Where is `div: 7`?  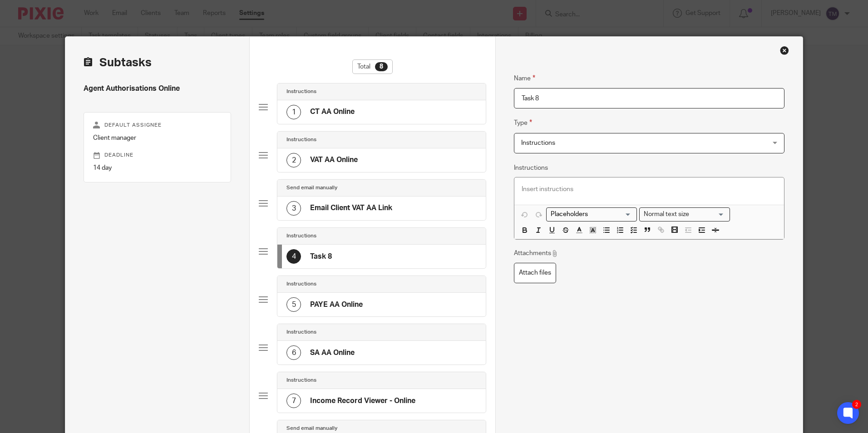 div: 7 is located at coordinates (293, 401).